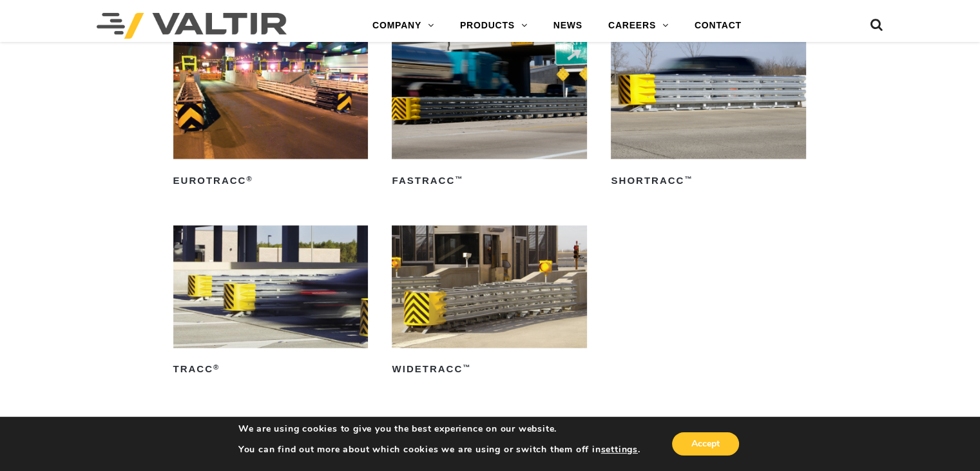  What do you see at coordinates (568, 26) in the screenshot?
I see `a: NEWS` at bounding box center [568, 26].